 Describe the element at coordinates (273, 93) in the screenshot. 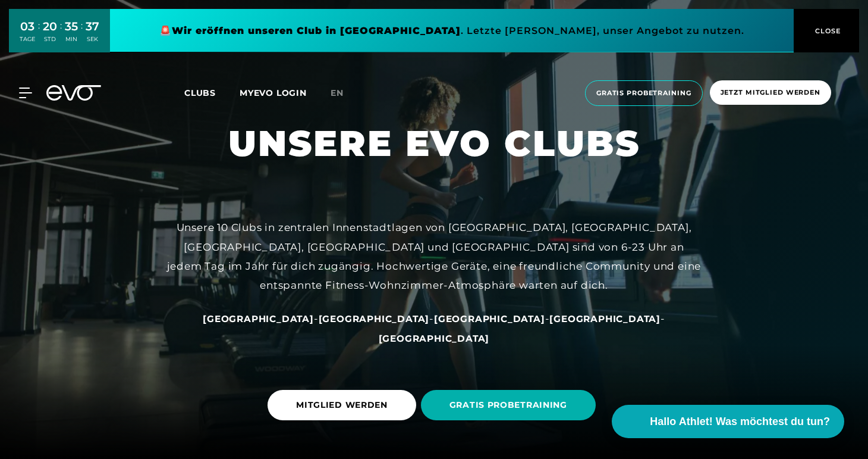

I see `a: MYEVO LOGIN` at that location.